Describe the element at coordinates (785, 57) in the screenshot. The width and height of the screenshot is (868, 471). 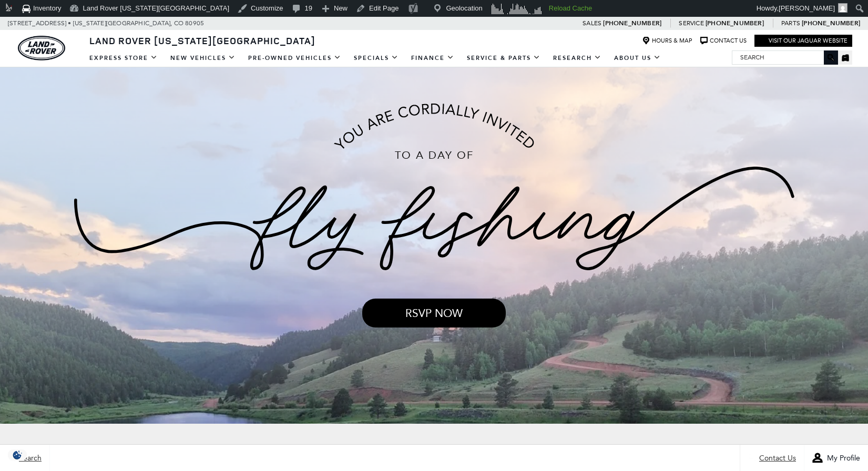
I see `input: Search` at that location.